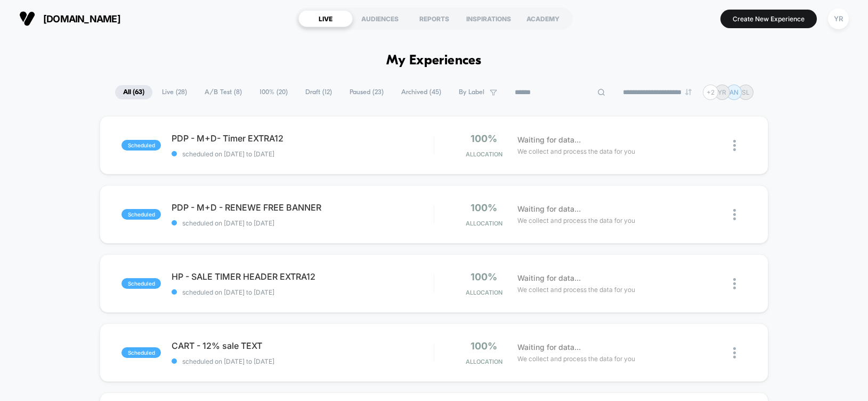  What do you see at coordinates (488, 19) in the screenshot?
I see `div: INSPIRATIONS` at bounding box center [488, 19].